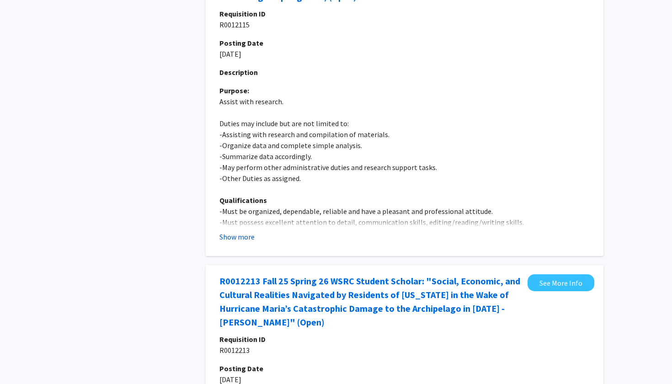  I want to click on p: Assist with research. Duties may include but are not limited to: -Assisting with research and com..., so click(405, 162).